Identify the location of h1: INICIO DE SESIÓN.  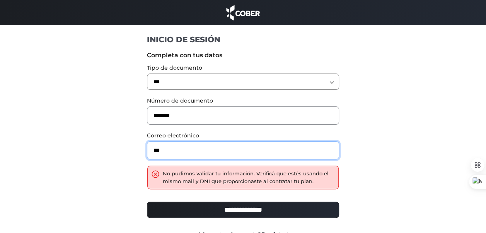
(243, 39).